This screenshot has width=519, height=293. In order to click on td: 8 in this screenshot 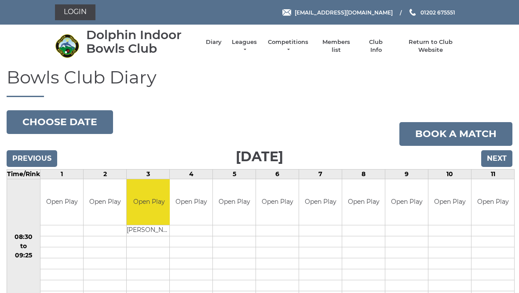, I will do `click(364, 174)`.